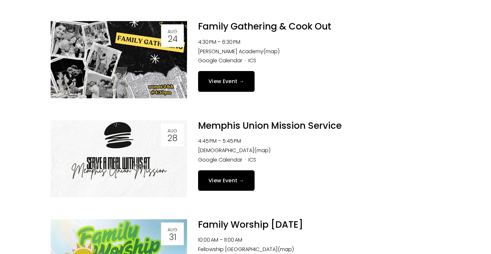 The width and height of the screenshot is (491, 254). Describe the element at coordinates (208, 240) in the screenshot. I see `time: 10:00 AM` at that location.